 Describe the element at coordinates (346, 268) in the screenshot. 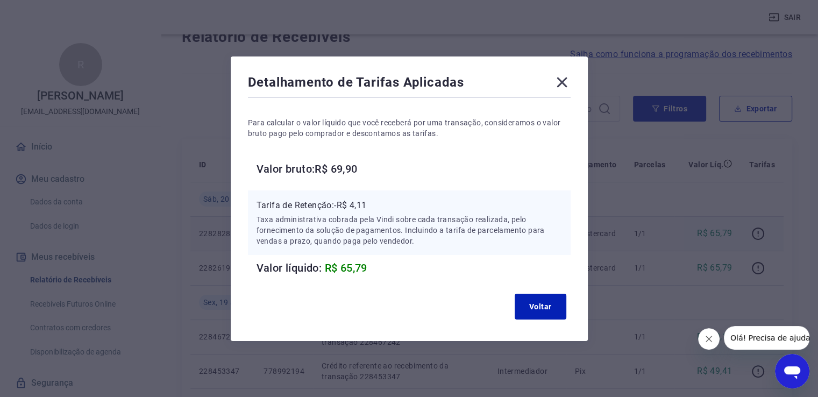

I see `span: R$ 65,79` at that location.